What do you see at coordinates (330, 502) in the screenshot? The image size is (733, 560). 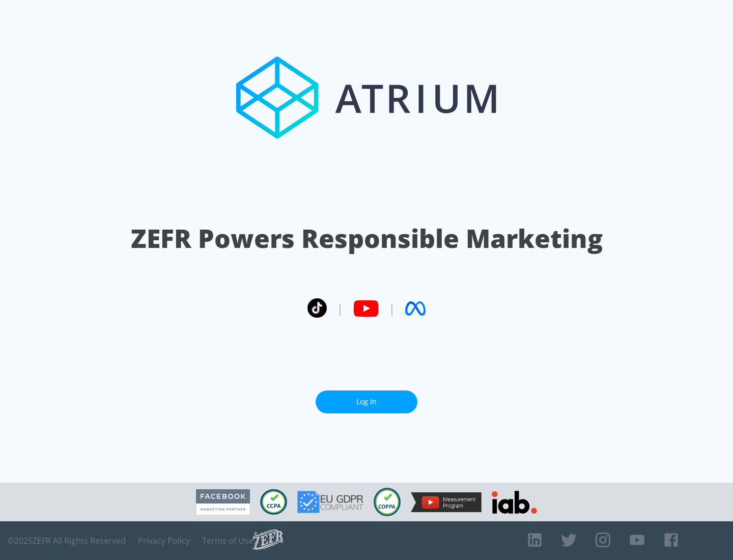 I see `img: GDPR Compliant` at bounding box center [330, 502].